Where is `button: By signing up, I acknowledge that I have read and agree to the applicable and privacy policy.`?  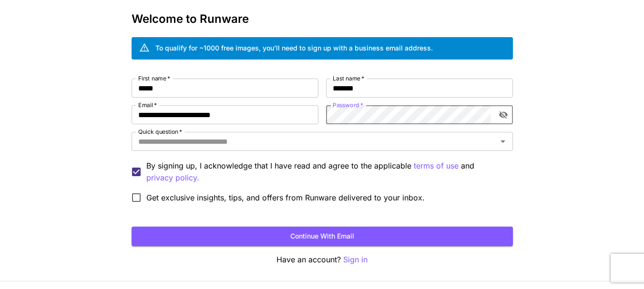 button: By signing up, I acknowledge that I have read and agree to the applicable and privacy policy. is located at coordinates (436, 166).